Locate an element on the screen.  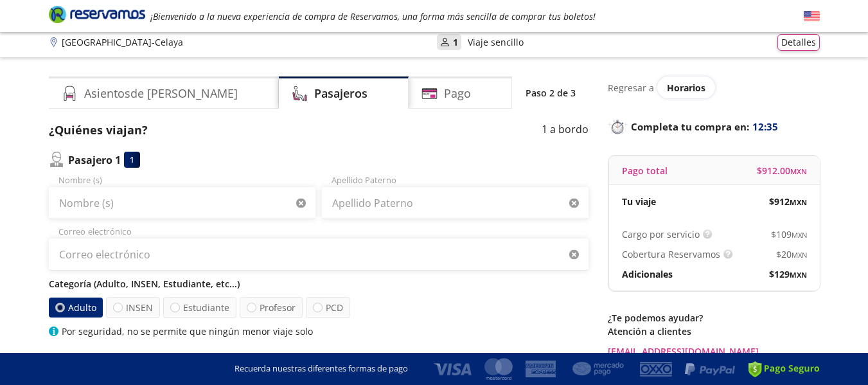
p: ¿Quiénes viajan? is located at coordinates (99, 129).